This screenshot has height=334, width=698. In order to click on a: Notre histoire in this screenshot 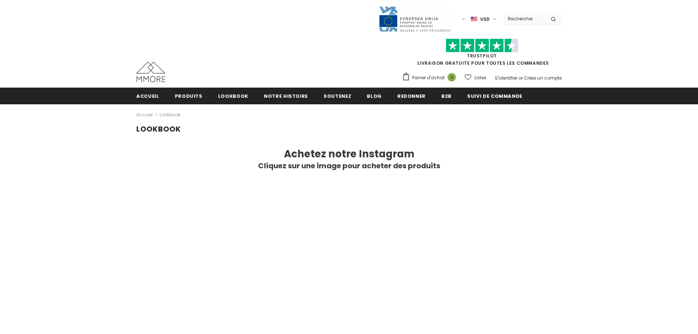, I will do `click(286, 96)`.